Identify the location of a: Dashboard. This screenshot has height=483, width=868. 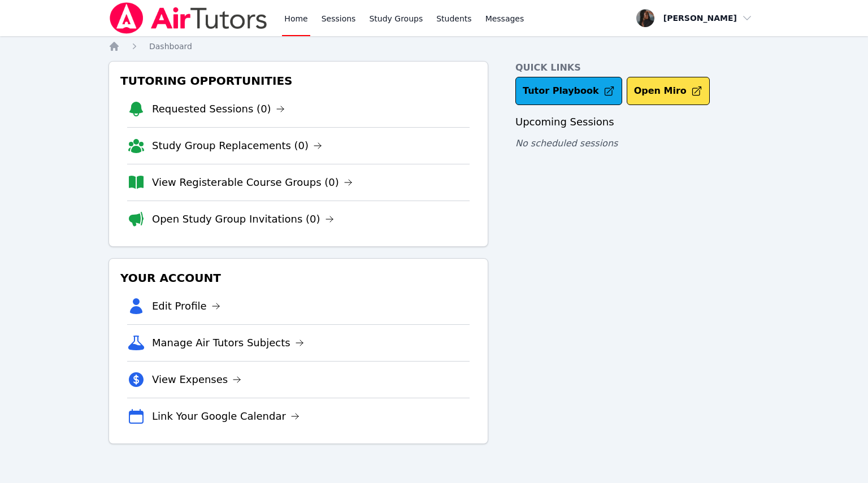
(171, 46).